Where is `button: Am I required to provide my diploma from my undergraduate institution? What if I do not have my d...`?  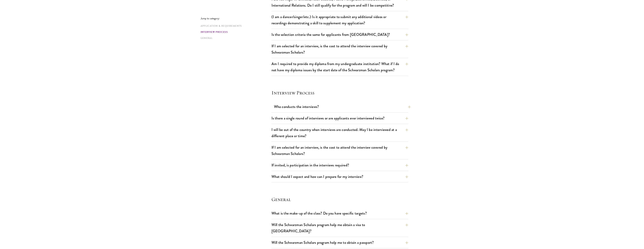
button: Am I required to provide my diploma from my undergraduate institution? What if I do not have my d... is located at coordinates (340, 67).